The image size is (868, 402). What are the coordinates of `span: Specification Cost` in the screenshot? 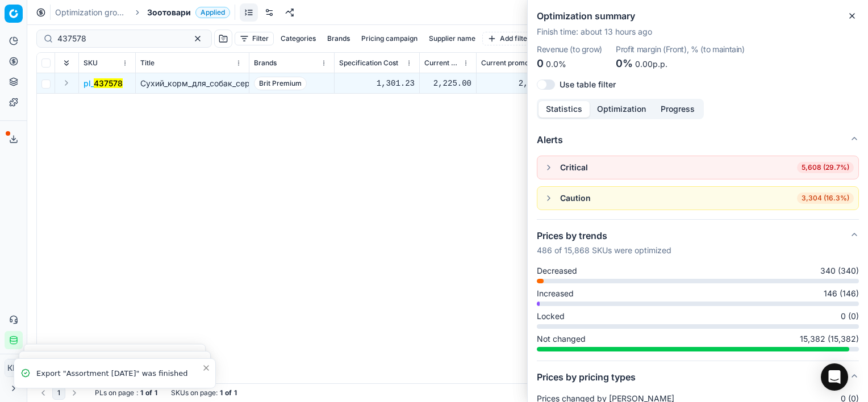 It's located at (369, 63).